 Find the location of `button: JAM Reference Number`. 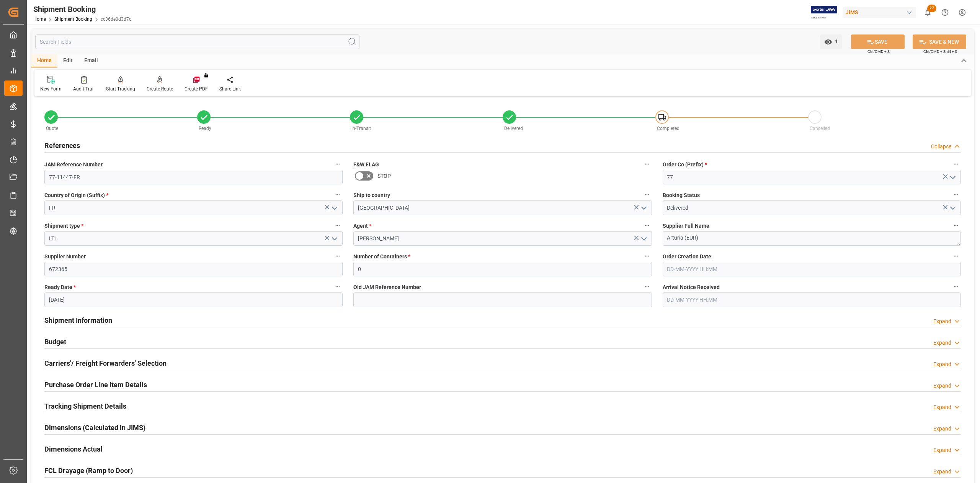

button: JAM Reference Number is located at coordinates (338, 164).